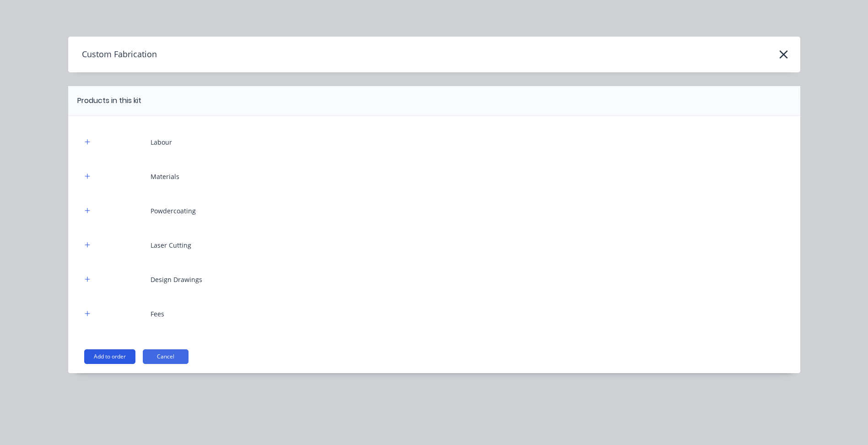 This screenshot has height=445, width=868. Describe the element at coordinates (176, 279) in the screenshot. I see `div: Design Drawings` at that location.